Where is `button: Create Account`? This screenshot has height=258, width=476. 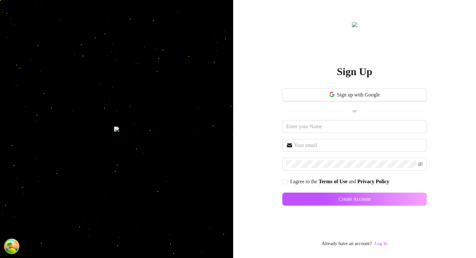 button: Create Account is located at coordinates (354, 199).